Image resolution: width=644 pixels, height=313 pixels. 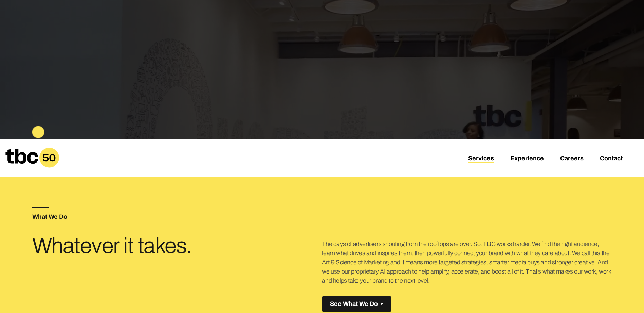 I want to click on p: The days of advertisers shouting from the rooftops are over. So, TBC works harder. We find the ri..., so click(x=467, y=262).